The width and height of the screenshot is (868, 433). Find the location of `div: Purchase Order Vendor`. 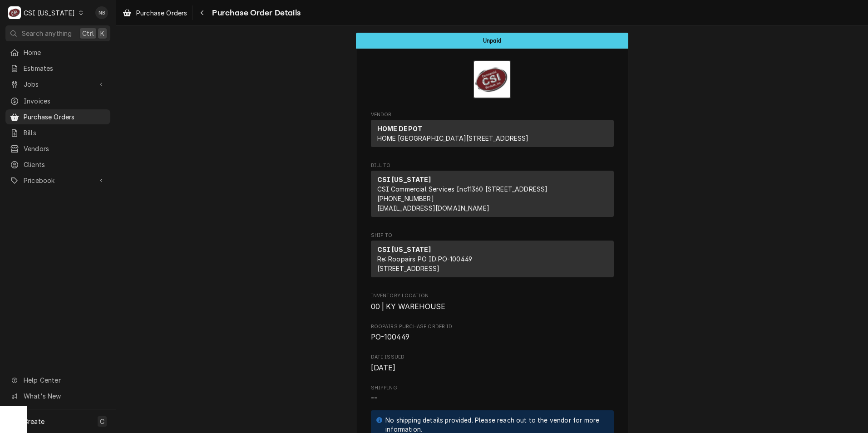

div: Purchase Order Vendor is located at coordinates (492, 131).